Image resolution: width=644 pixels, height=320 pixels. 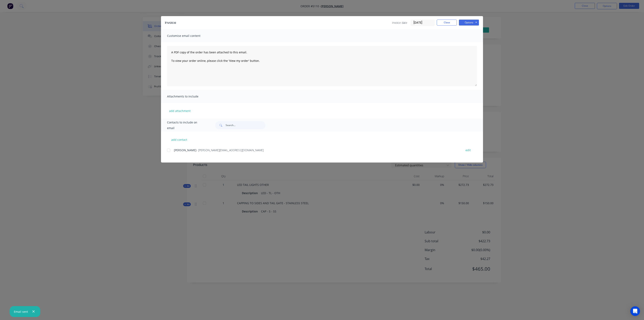 I want to click on button: add contact, so click(x=179, y=140).